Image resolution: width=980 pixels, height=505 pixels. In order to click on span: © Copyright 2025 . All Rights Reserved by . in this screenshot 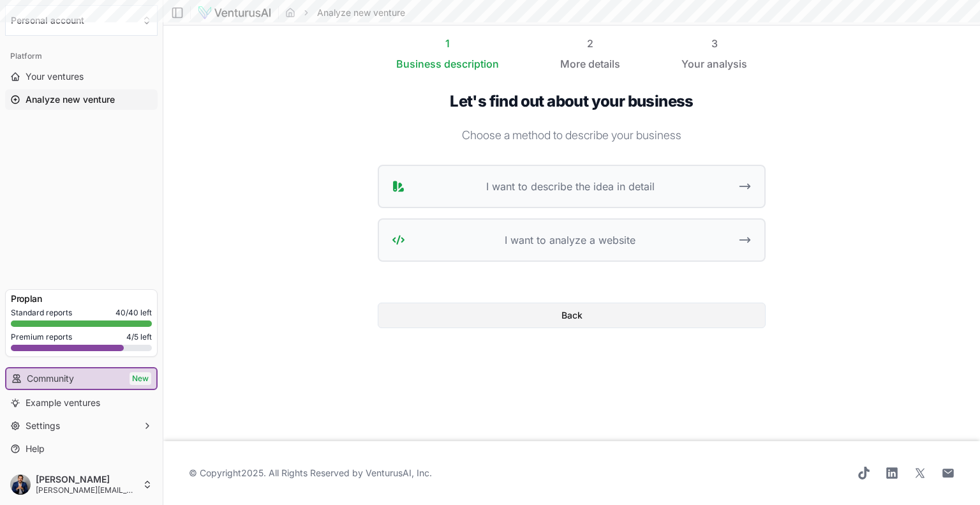, I will do `click(310, 473)`.